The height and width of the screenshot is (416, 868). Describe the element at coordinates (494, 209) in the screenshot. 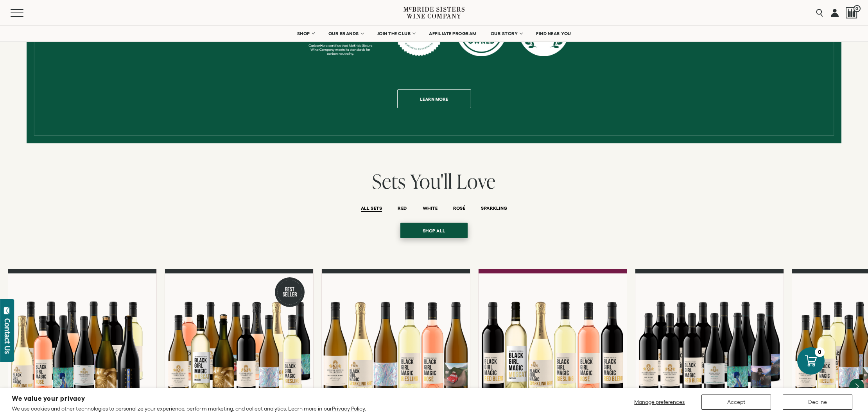

I see `button: SPARKLING` at that location.